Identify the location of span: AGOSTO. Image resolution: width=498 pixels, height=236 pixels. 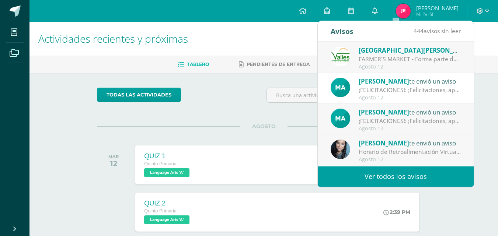
(264, 126).